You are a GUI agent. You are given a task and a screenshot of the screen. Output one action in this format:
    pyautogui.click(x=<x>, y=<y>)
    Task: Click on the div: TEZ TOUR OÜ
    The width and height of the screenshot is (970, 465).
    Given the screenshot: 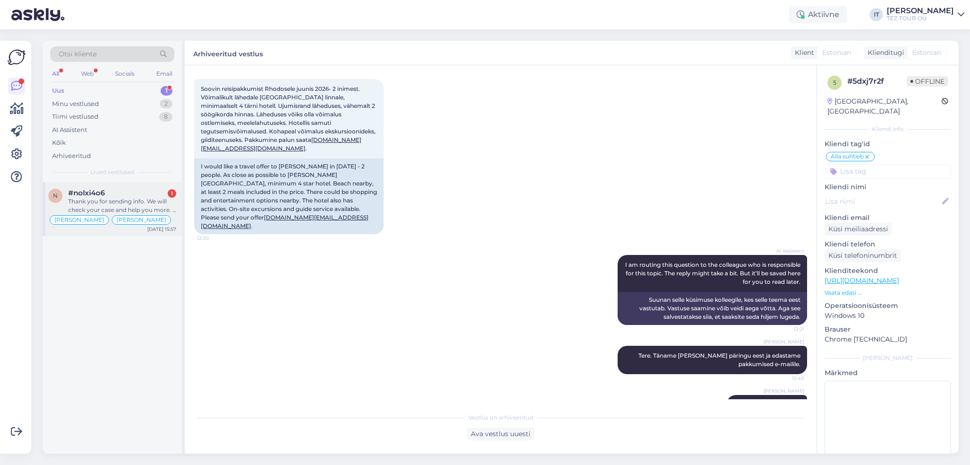 What is the action you would take?
    pyautogui.click(x=920, y=18)
    